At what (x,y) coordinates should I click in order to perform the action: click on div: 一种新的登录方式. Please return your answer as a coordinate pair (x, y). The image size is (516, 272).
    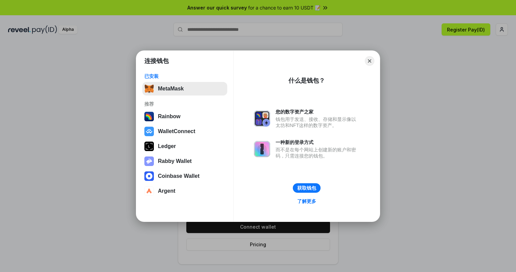
    Looking at the image, I should click on (318, 142).